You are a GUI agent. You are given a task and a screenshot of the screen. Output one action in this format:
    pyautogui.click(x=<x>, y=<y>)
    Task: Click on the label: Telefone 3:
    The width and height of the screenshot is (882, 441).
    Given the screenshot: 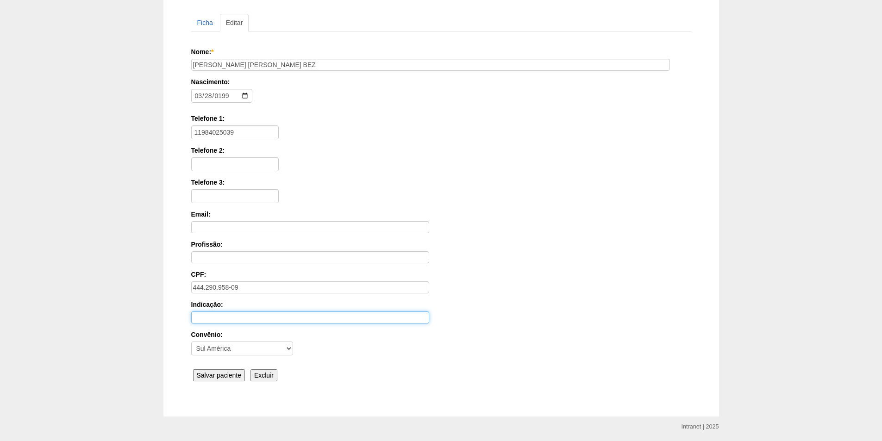 What is the action you would take?
    pyautogui.click(x=441, y=182)
    